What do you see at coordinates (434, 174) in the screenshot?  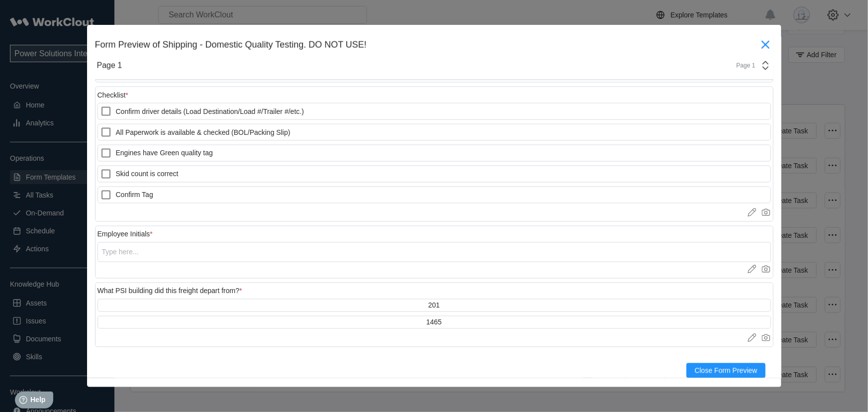 I see `label: Skid count is correct` at bounding box center [434, 174].